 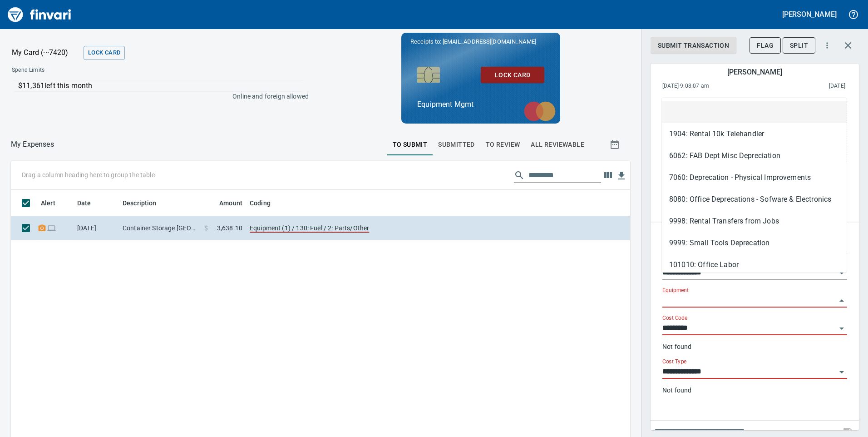 What do you see at coordinates (754, 243) in the screenshot?
I see `li: 9999: Small Tools Deprecation` at bounding box center [754, 243].